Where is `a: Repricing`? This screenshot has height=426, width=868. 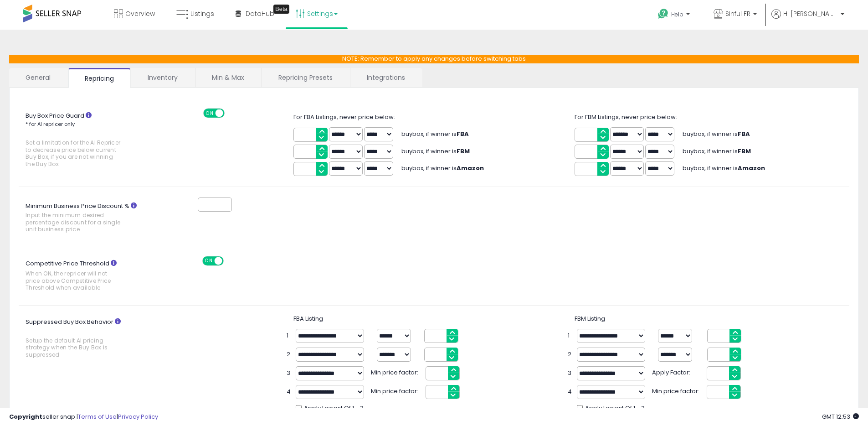 a: Repricing is located at coordinates (100, 78).